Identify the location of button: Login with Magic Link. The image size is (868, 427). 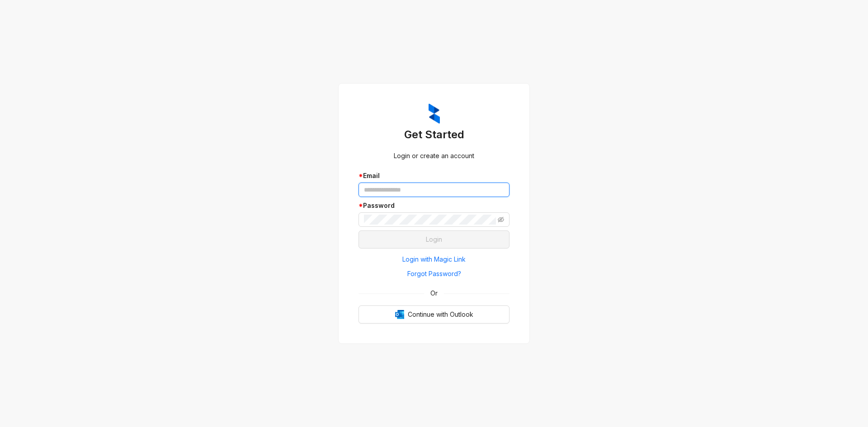
(434, 260).